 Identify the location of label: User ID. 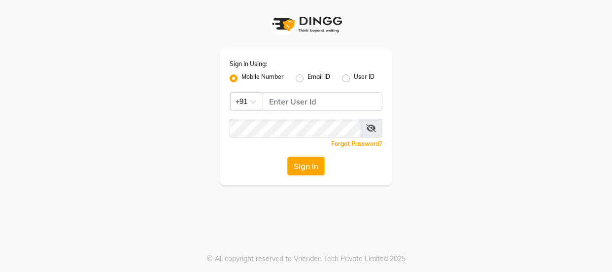
(364, 78).